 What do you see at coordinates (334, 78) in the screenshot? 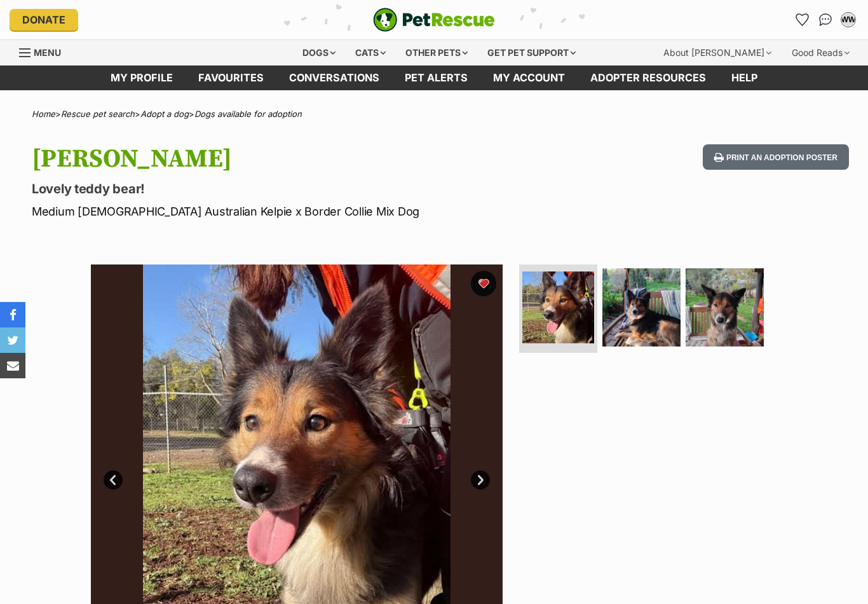
I see `a: conversations` at bounding box center [334, 78].